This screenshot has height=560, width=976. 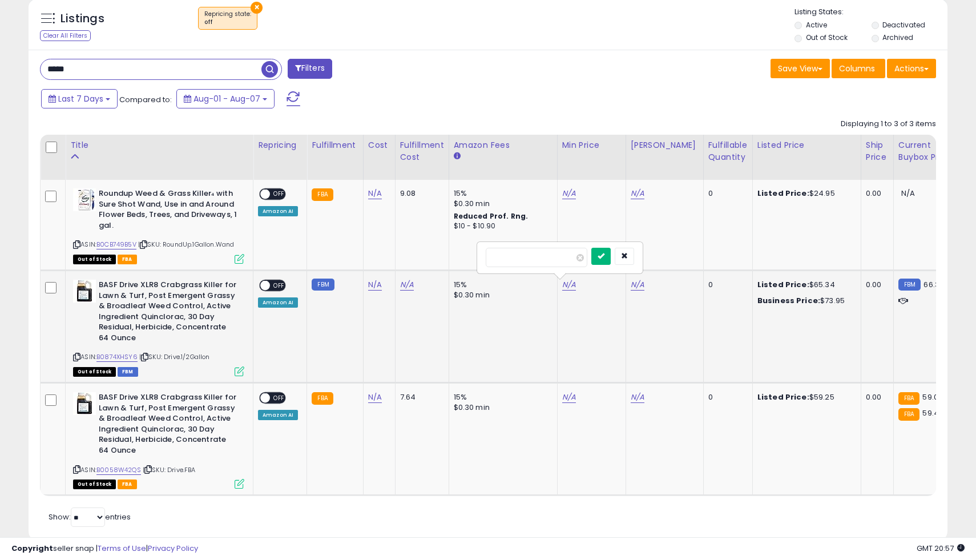 I want to click on span: | SKU: Drive.1/2Gallon, so click(x=174, y=356).